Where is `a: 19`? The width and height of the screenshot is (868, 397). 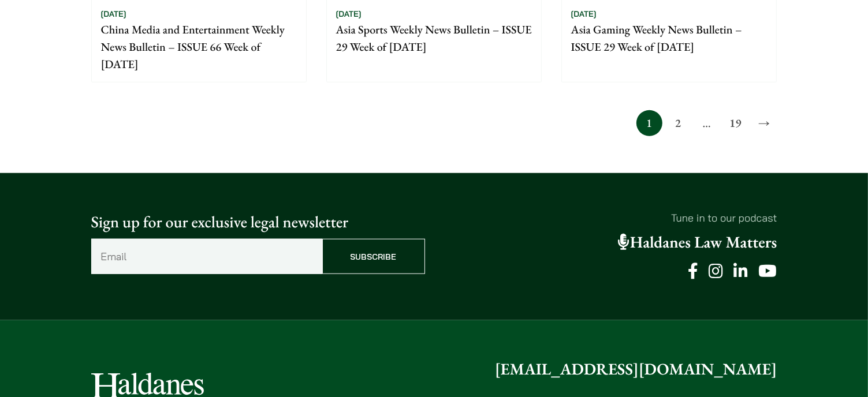
a: 19 is located at coordinates (735, 123).